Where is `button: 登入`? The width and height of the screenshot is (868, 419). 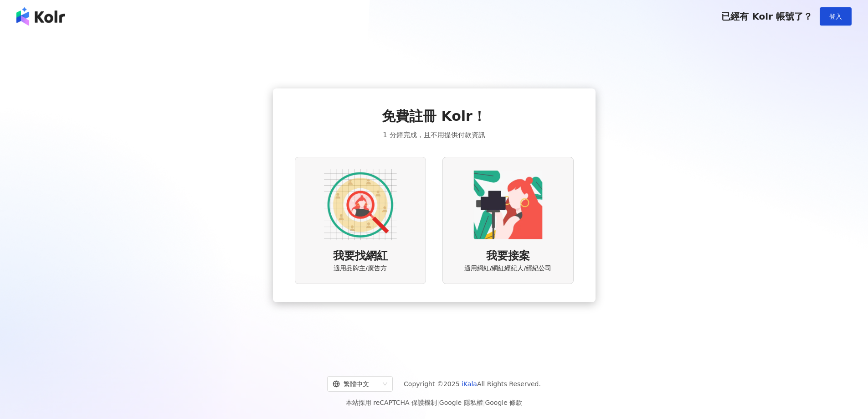 button: 登入 is located at coordinates (836, 17).